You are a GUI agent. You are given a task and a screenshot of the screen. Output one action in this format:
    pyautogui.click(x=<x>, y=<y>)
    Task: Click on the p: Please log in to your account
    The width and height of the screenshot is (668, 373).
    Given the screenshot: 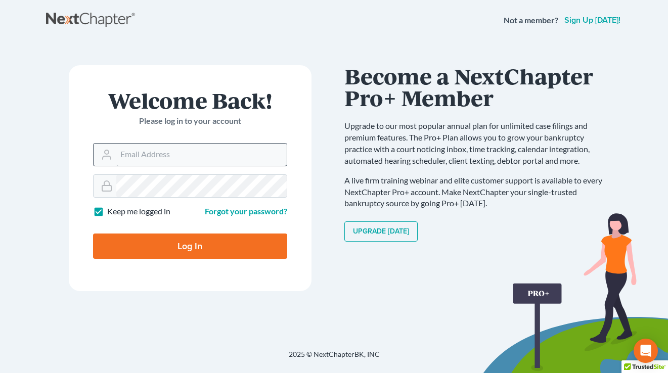 What is the action you would take?
    pyautogui.click(x=190, y=121)
    